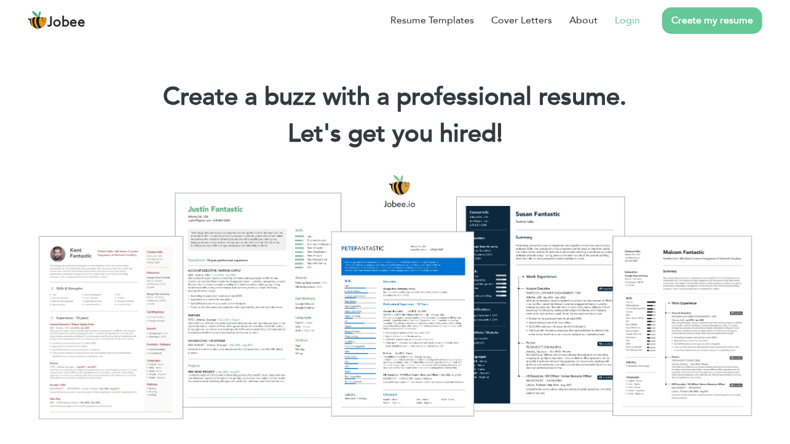  What do you see at coordinates (627, 20) in the screenshot?
I see `a: Login` at bounding box center [627, 20].